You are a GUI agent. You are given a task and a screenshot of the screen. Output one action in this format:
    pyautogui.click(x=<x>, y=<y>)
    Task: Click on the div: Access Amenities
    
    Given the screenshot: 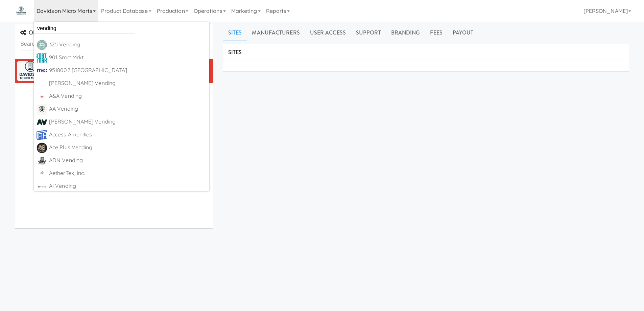 What is the action you would take?
    pyautogui.click(x=128, y=134)
    